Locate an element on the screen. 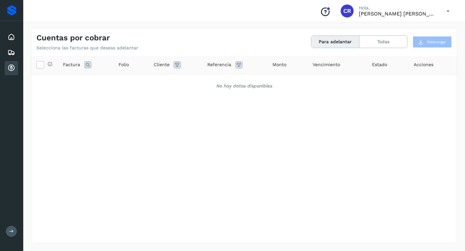  button: Para adelantar is located at coordinates (335, 42).